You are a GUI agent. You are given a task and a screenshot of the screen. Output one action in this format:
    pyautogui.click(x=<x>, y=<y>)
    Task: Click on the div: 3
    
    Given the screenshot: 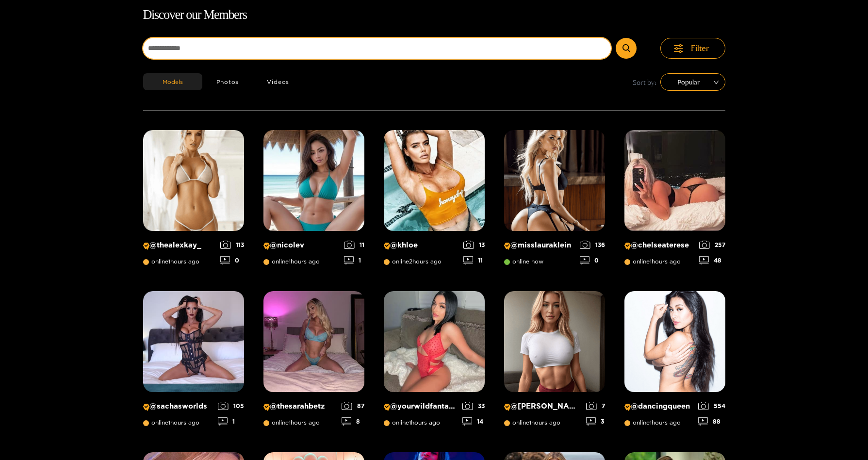 What is the action you would take?
    pyautogui.click(x=595, y=421)
    